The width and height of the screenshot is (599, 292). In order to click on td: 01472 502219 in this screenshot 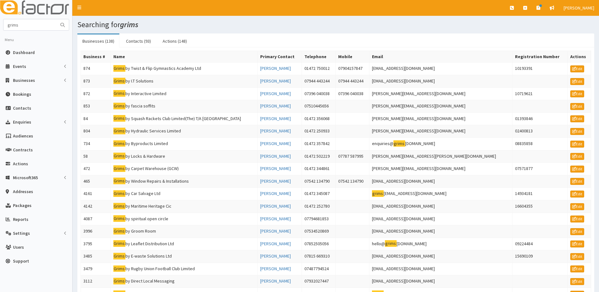, I will do `click(318, 156)`.